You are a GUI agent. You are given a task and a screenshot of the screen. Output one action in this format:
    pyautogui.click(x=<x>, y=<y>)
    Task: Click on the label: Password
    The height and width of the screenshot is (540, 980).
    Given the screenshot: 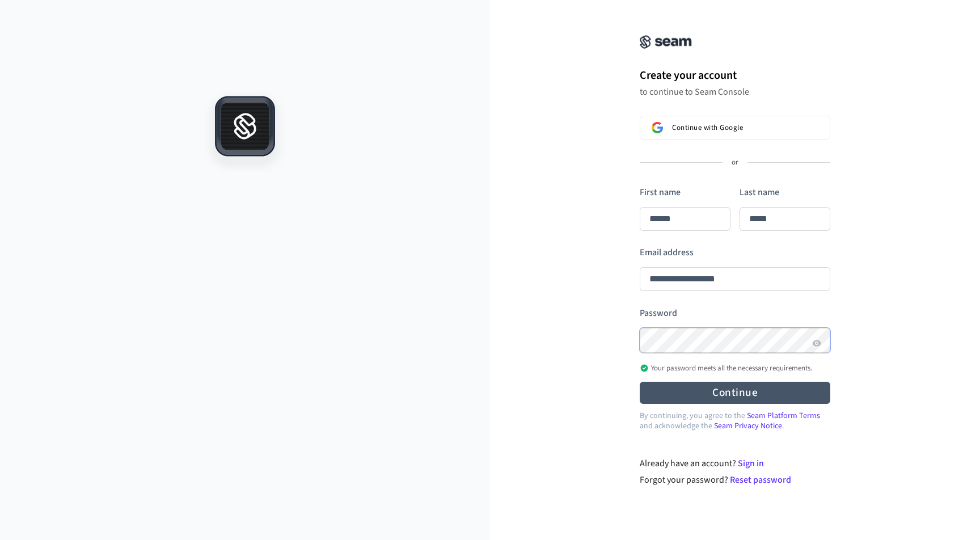 What is the action you would take?
    pyautogui.click(x=659, y=313)
    